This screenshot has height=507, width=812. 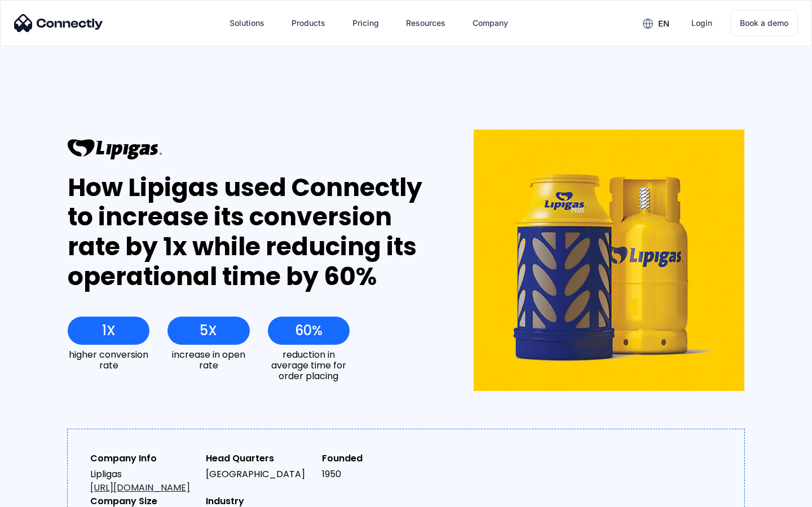 What do you see at coordinates (375, 475) in the screenshot?
I see `div: 1950` at bounding box center [375, 475].